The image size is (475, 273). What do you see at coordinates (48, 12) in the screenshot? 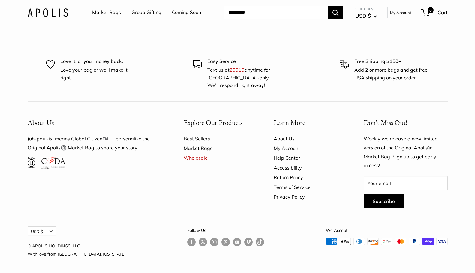
I see `img: Apolis` at bounding box center [48, 12].